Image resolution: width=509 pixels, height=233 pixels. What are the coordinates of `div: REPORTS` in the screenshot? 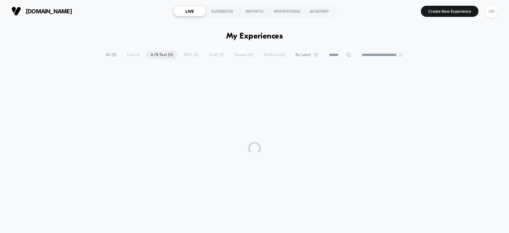 It's located at (255, 11).